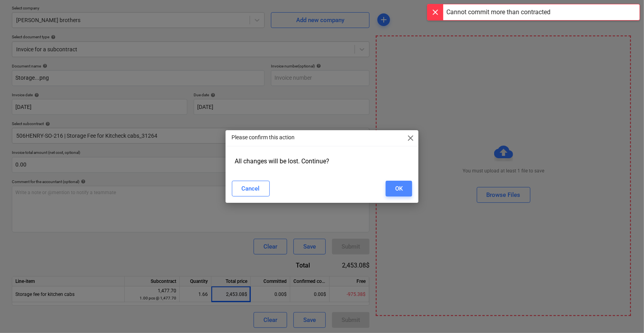  Describe the element at coordinates (410, 138) in the screenshot. I see `span: close` at that location.